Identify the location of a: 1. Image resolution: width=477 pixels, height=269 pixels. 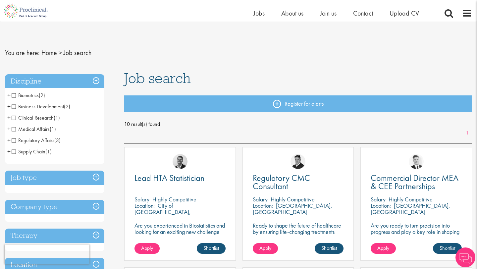
(467, 133).